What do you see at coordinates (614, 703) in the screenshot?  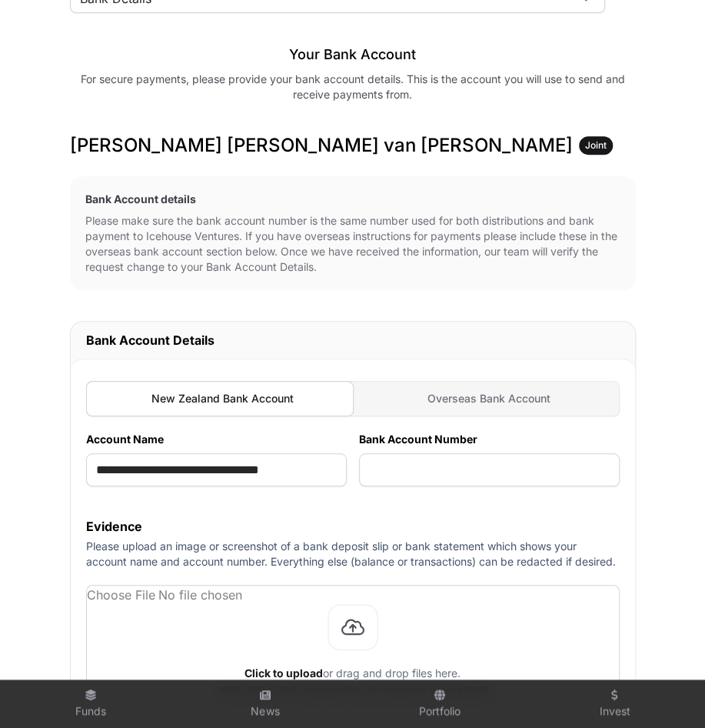 I see `a: Invest` at bounding box center [614, 703].